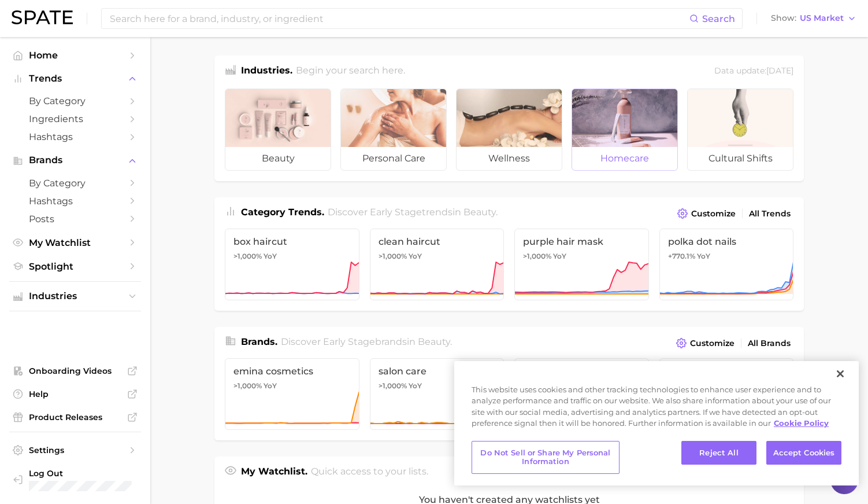  I want to click on span: Discover Early Stage brands in ., so click(366, 341).